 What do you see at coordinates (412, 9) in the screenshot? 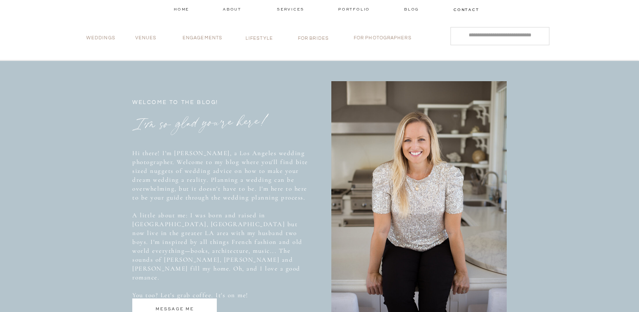
I see `a: Blog` at bounding box center [412, 9].